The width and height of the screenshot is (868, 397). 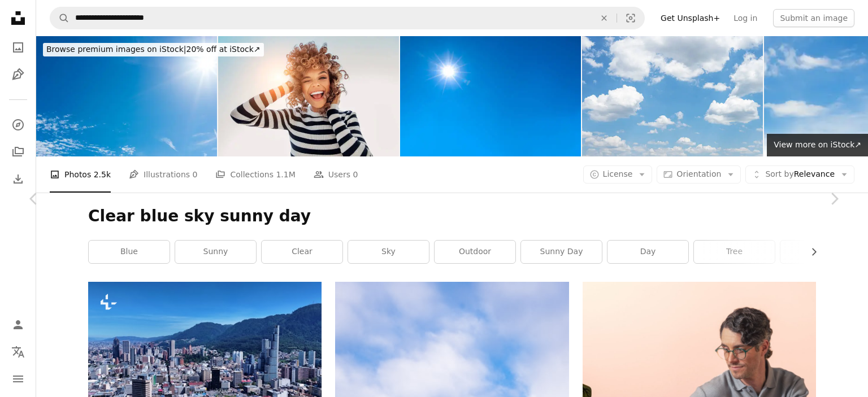 What do you see at coordinates (60, 18) in the screenshot?
I see `button: Search Unsplash` at bounding box center [60, 18].